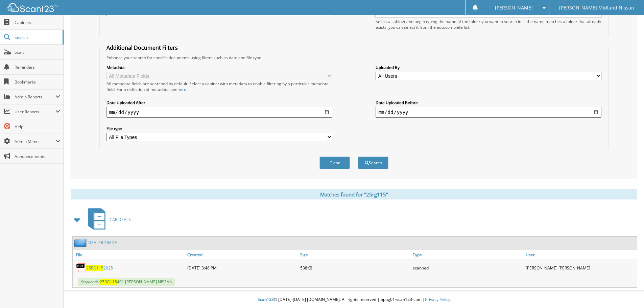 This screenshot has height=308, width=644. I want to click on div: All metadata fields are searched by default. Select a cabinet with metadata to enable filtering b..., so click(219, 87).